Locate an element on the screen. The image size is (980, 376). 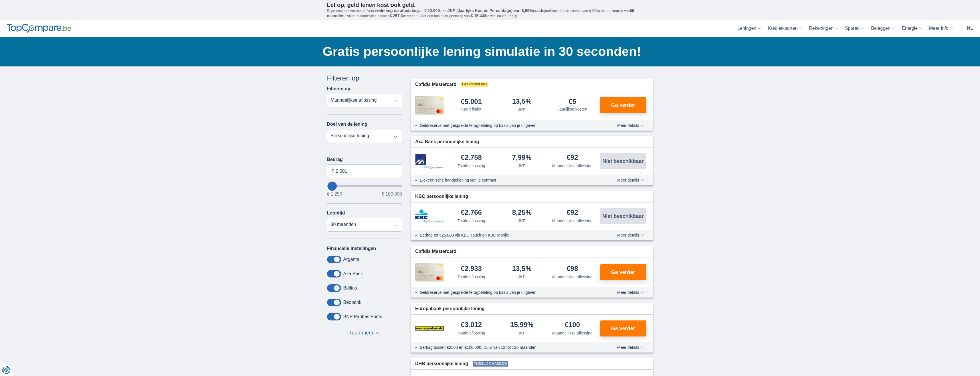
p: Let op, geld lenen kost ook geld. is located at coordinates (490, 5).